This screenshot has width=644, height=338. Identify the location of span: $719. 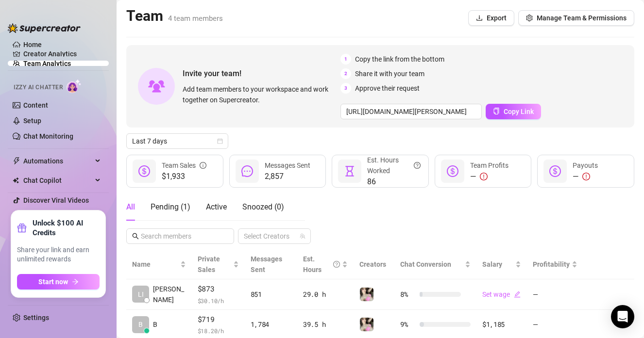
(218, 320).